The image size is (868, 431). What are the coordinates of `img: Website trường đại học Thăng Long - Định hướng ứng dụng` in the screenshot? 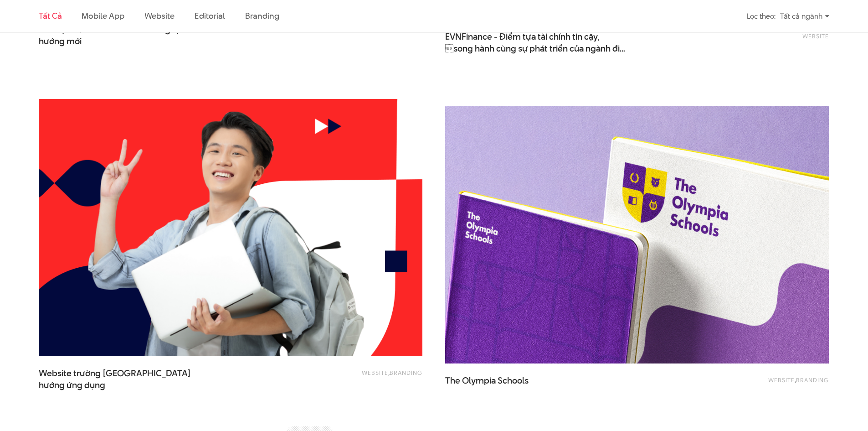 It's located at (231, 227).